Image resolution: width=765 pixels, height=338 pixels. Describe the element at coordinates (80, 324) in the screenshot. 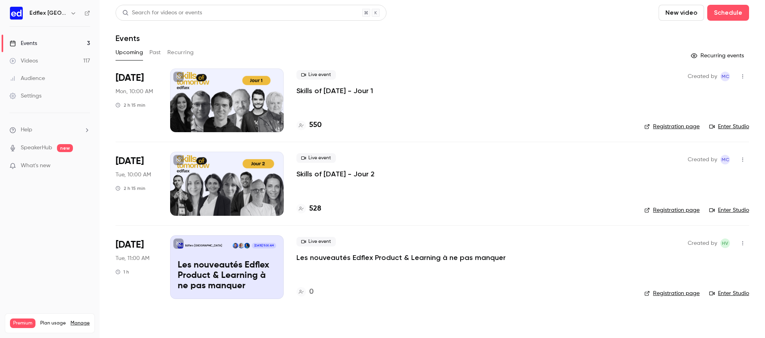

I see `a: Manage` at that location.